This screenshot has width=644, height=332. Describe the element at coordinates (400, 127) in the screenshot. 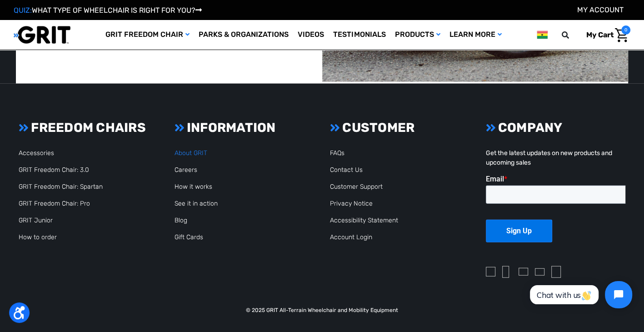

I see `h3: CUSTOMER` at that location.